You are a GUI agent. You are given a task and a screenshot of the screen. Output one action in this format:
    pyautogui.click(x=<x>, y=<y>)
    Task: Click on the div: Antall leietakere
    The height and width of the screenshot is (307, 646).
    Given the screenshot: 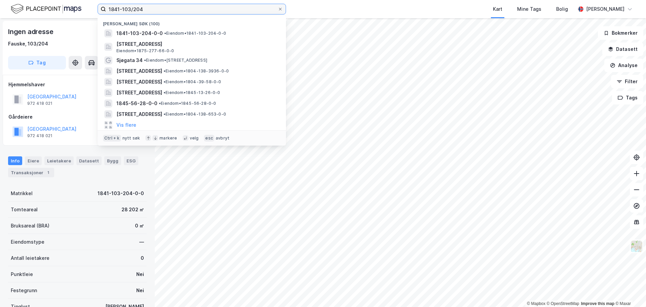 What is the action you would take?
    pyautogui.click(x=30, y=258)
    